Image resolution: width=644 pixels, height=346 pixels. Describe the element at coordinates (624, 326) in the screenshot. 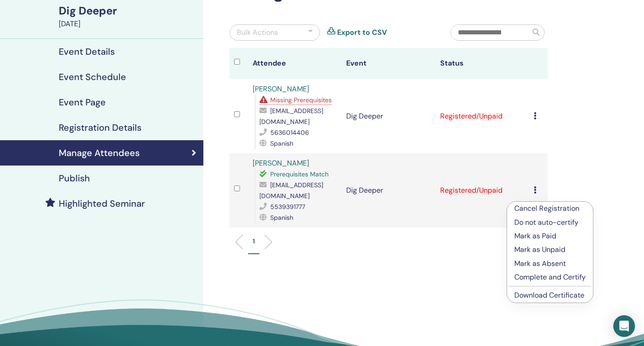

I see `div: Open Intercom Messenger` at that location.